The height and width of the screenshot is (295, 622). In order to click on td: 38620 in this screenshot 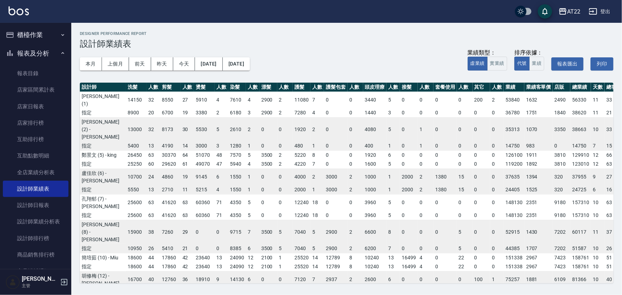, I will do `click(581, 113)`.